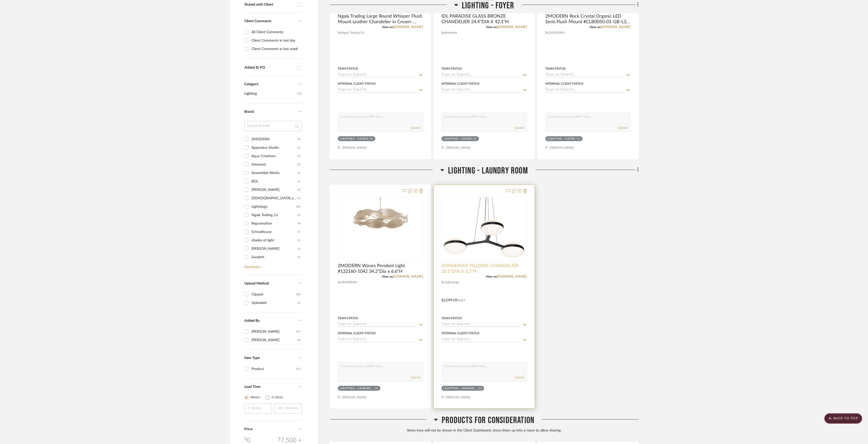 This screenshot has width=868, height=444. What do you see at coordinates (275, 224) in the screenshot?
I see `div: Rejuvenation` at bounding box center [275, 224].